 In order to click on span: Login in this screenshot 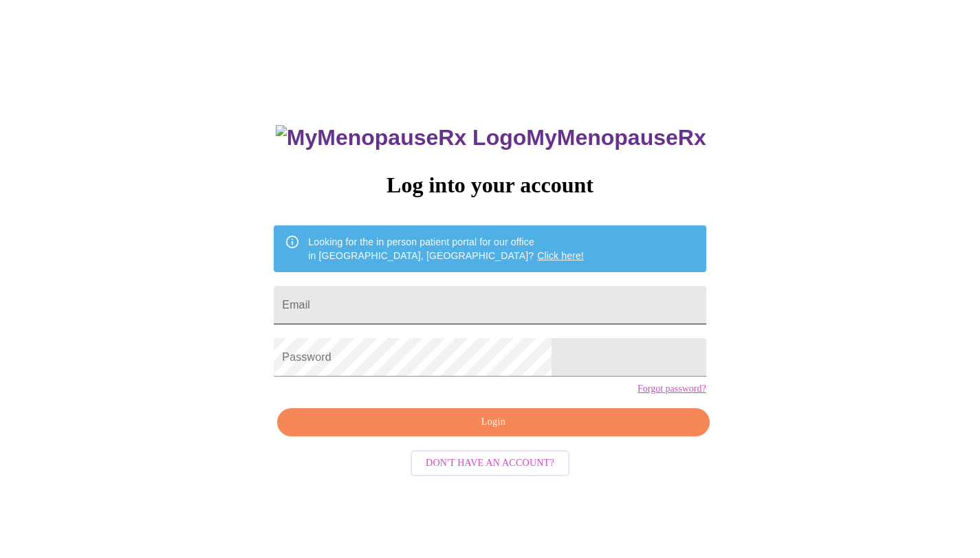, I will do `click(493, 422)`.